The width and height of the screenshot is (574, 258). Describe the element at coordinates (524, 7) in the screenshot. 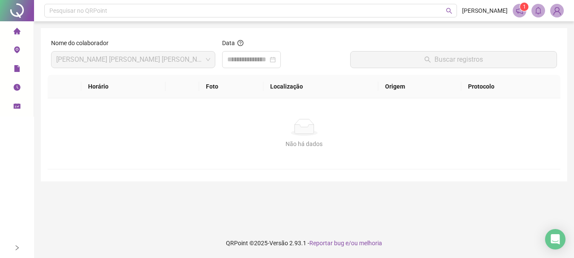

I see `span: 1` at that location.